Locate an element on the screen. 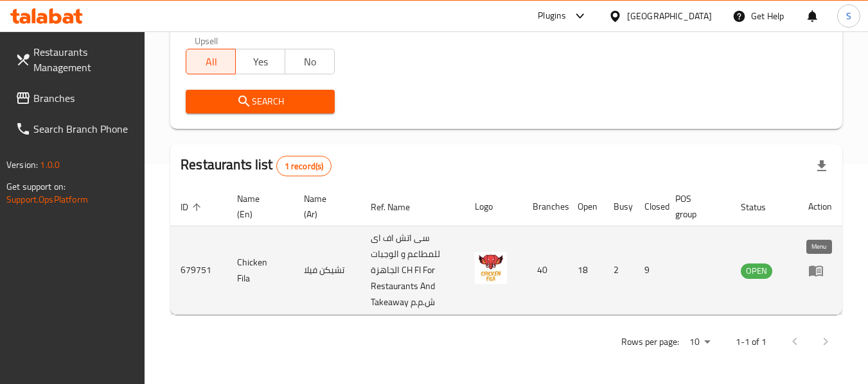 This screenshot has height=384, width=868. span: Get support on: is located at coordinates (36, 187).